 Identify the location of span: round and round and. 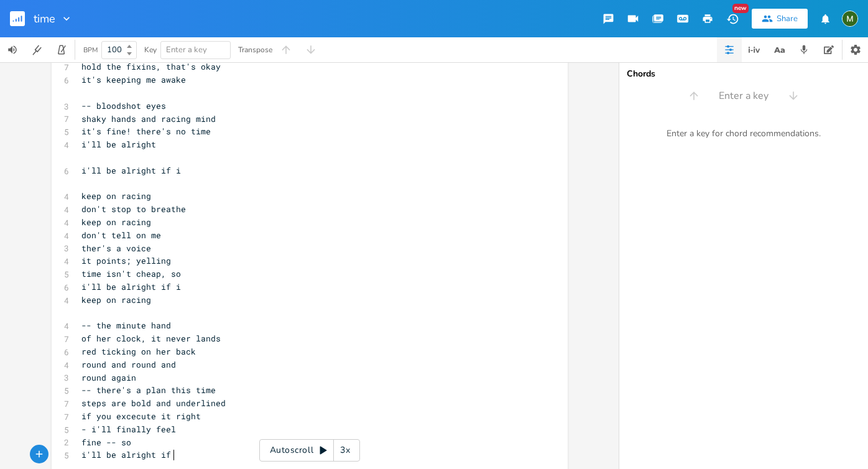
(128, 364).